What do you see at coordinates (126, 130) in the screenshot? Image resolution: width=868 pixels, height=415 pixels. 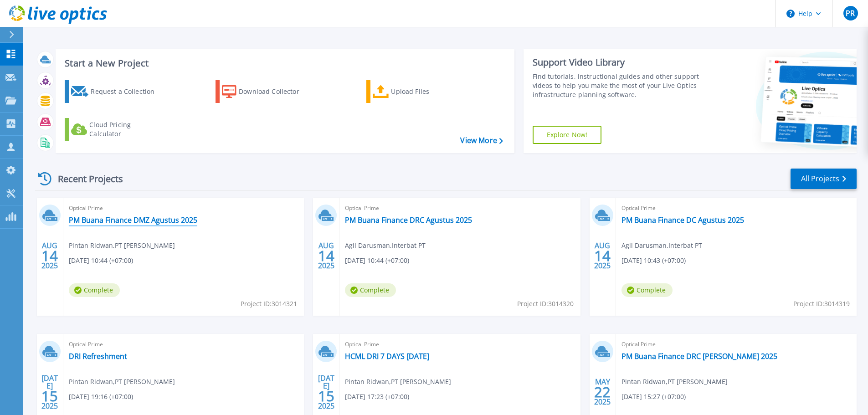 I see `div: Cloud Pricing Calculator` at bounding box center [126, 130].